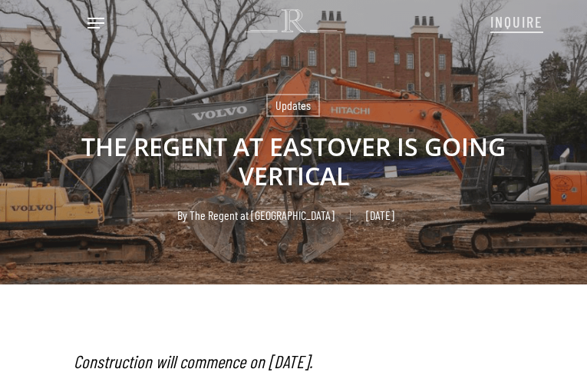  What do you see at coordinates (96, 23) in the screenshot?
I see `a: Navigation Menu` at bounding box center [96, 23].